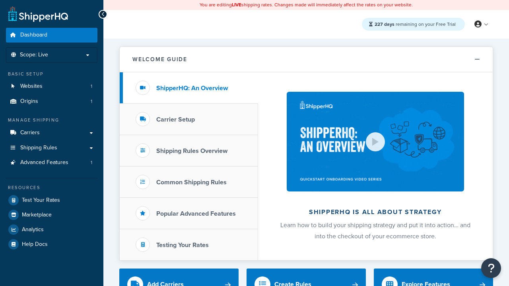  Describe the element at coordinates (52, 245) in the screenshot. I see `a: Help Docs` at that location.